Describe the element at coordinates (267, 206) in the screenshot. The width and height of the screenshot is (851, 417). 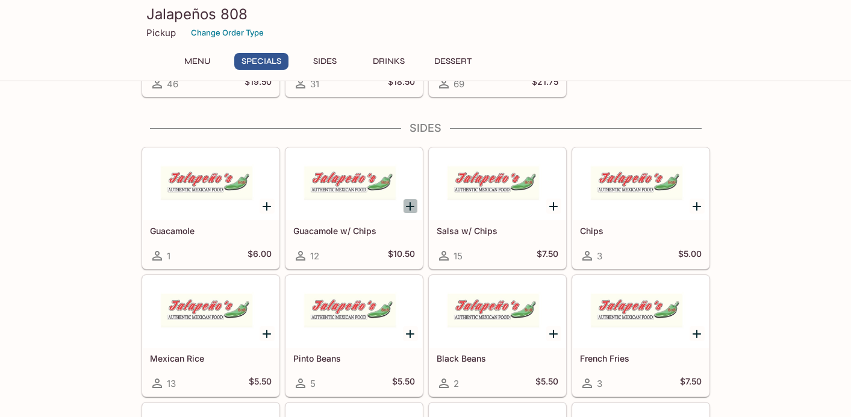
I see `button: Add Guacamole` at that location.